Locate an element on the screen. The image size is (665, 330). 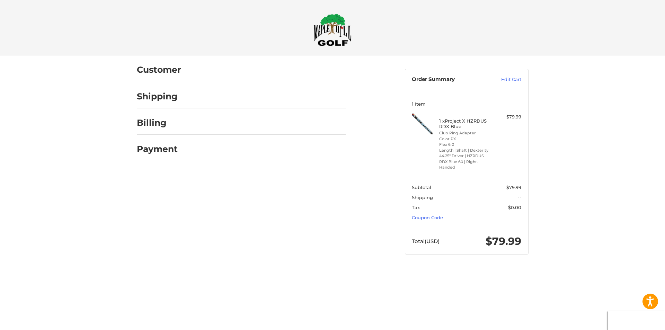
h3: Order Summary is located at coordinates (449, 80).